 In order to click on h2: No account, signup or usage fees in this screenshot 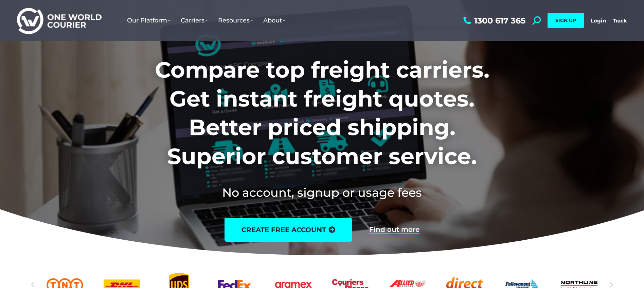, I will do `click(322, 193)`.